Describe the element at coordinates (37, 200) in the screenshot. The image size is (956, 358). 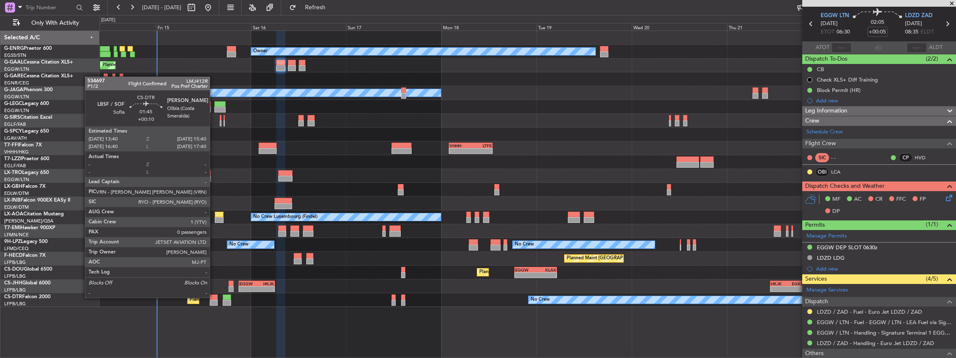
I see `a: LX-INBFalcon 900EX EASy II` at that location.